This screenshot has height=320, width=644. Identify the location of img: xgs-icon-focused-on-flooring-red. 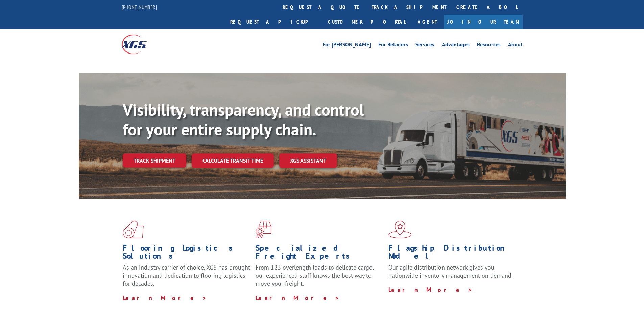
(263, 230).